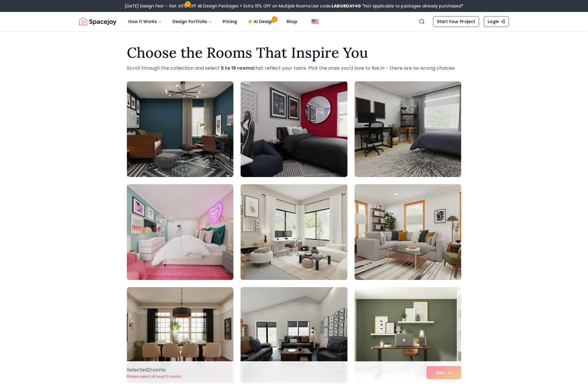  I want to click on img: Room room-2, so click(294, 130).